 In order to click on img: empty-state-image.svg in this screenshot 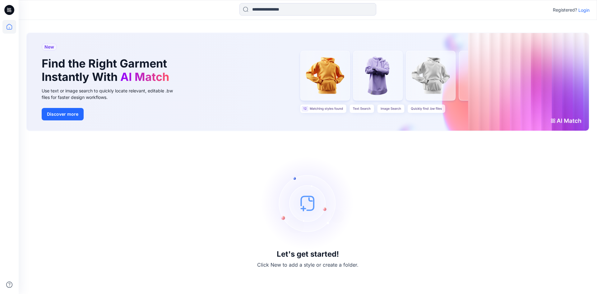, I will do `click(308, 203)`.